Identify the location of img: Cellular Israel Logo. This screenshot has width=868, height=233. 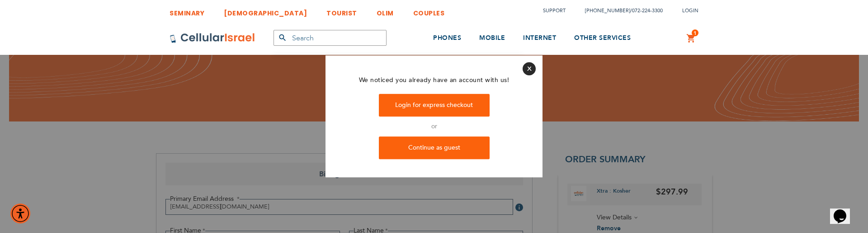
(212, 38).